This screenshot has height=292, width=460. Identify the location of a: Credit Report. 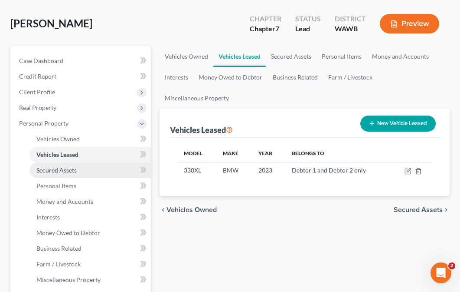
(82, 76).